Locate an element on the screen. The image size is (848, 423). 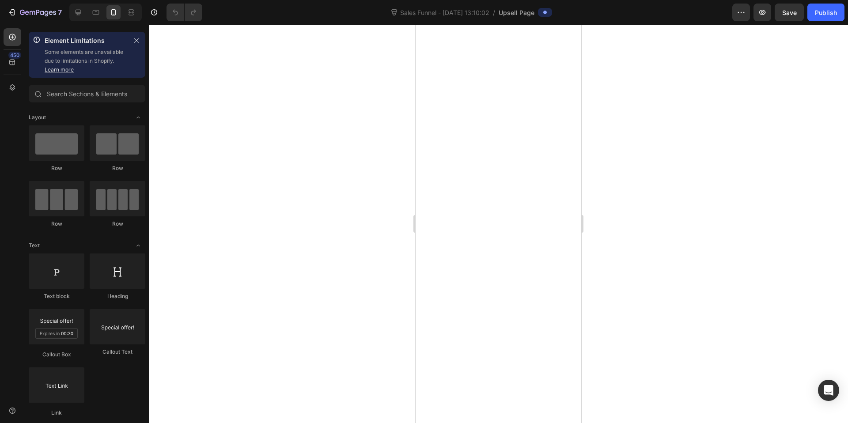
div: Callout Box is located at coordinates (57, 354).